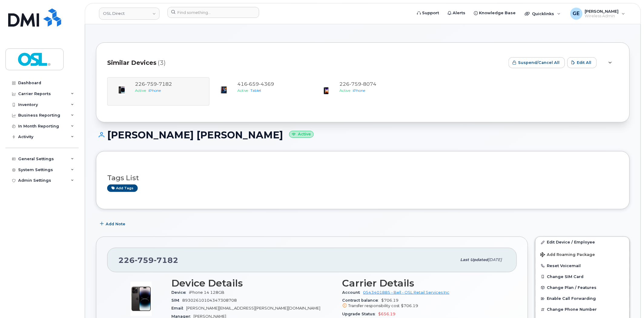 This screenshot has width=644, height=318. Describe the element at coordinates (374, 306) in the screenshot. I see `span: Transfer responsibility cost` at that location.